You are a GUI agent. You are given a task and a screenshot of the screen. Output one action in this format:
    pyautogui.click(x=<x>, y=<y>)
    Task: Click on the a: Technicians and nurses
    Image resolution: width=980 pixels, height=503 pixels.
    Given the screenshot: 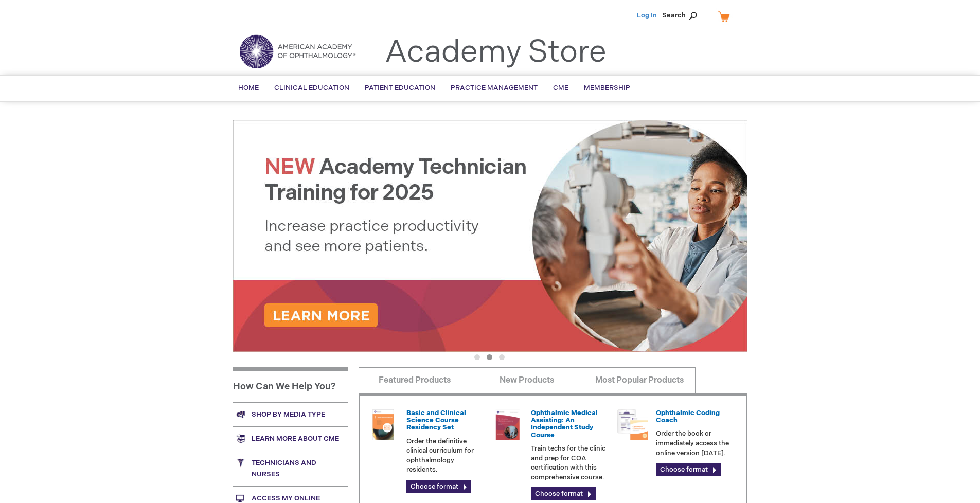 What is the action you would take?
    pyautogui.click(x=291, y=468)
    